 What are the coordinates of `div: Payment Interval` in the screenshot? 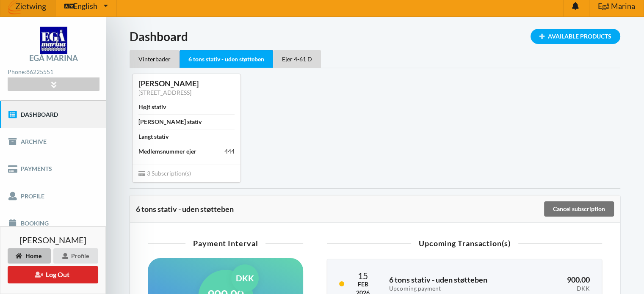 It's located at (225, 243).